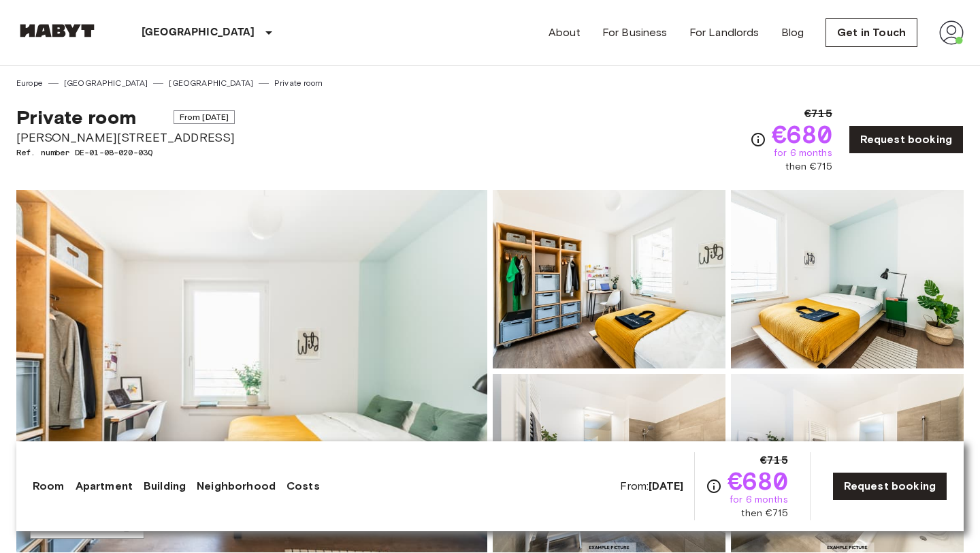 Image resolution: width=980 pixels, height=553 pixels. What do you see at coordinates (76, 117) in the screenshot?
I see `span: Private room` at bounding box center [76, 117].